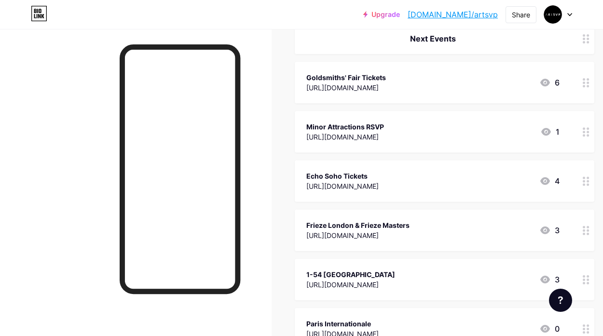  What do you see at coordinates (521, 14) in the screenshot?
I see `div: Share` at bounding box center [521, 14].